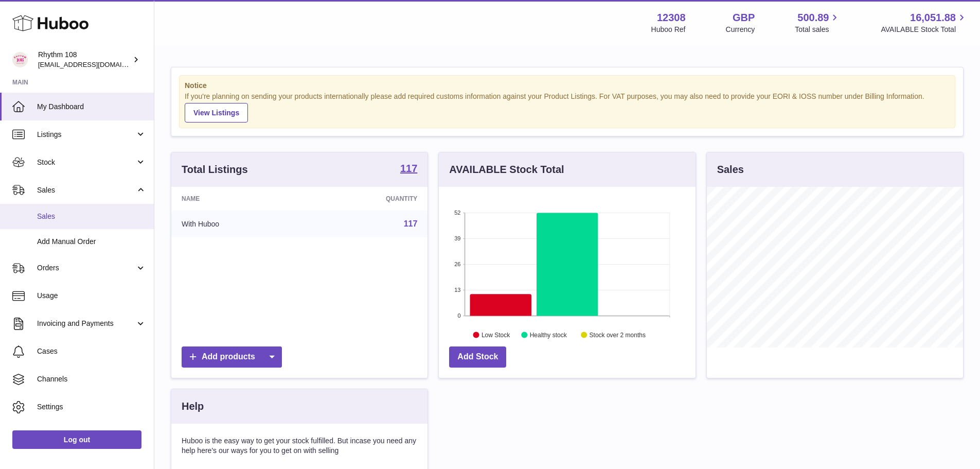  I want to click on text: Healthy stock, so click(549, 335).